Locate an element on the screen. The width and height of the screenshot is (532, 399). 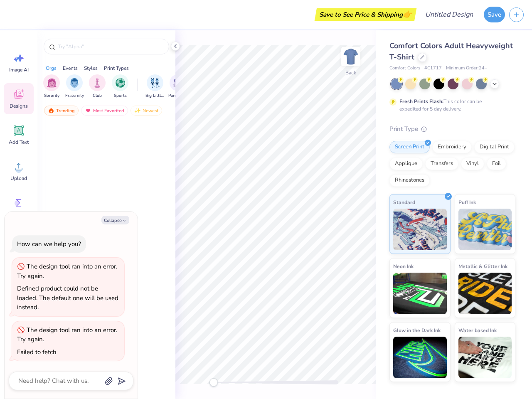
div: Rhinestones is located at coordinates (409, 180).